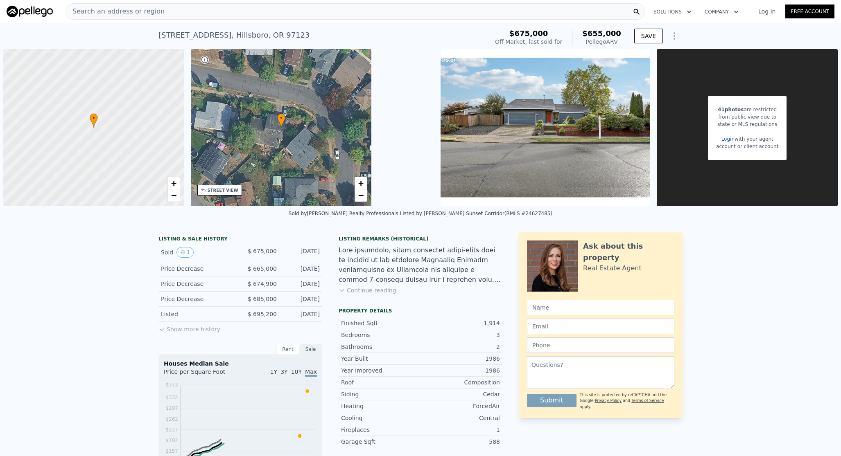 The image size is (841, 456). What do you see at coordinates (381, 335) in the screenshot?
I see `div: Bedrooms` at bounding box center [381, 335].